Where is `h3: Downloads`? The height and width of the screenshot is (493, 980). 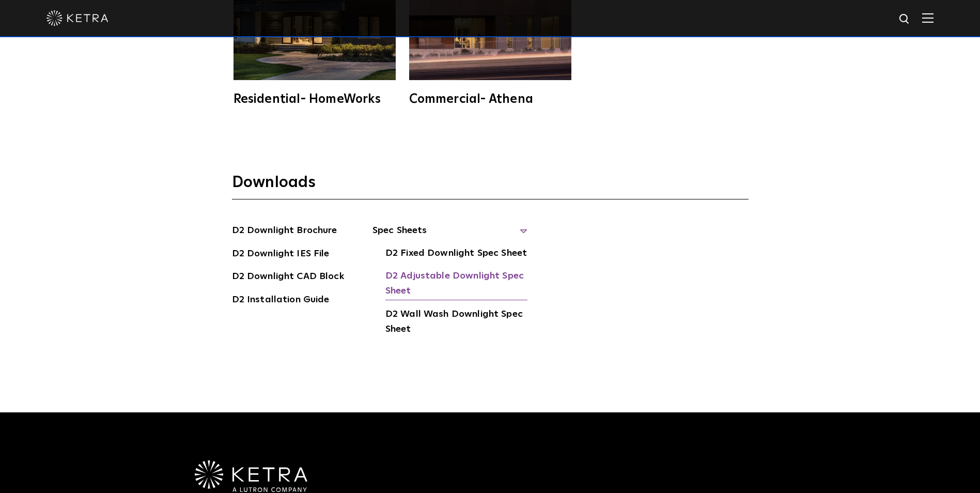
h3: Downloads is located at coordinates (490, 186).